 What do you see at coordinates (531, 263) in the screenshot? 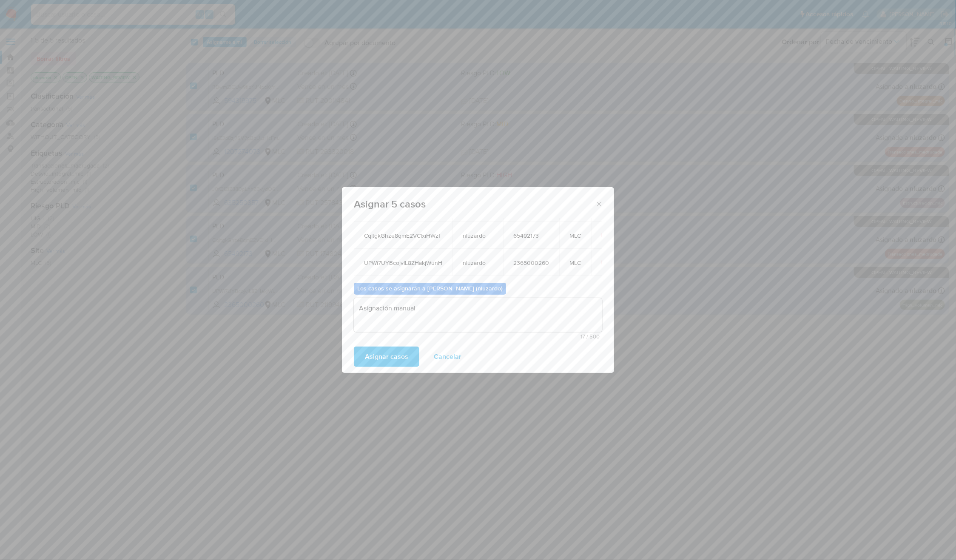
I see `span: 2365000260` at bounding box center [531, 263].